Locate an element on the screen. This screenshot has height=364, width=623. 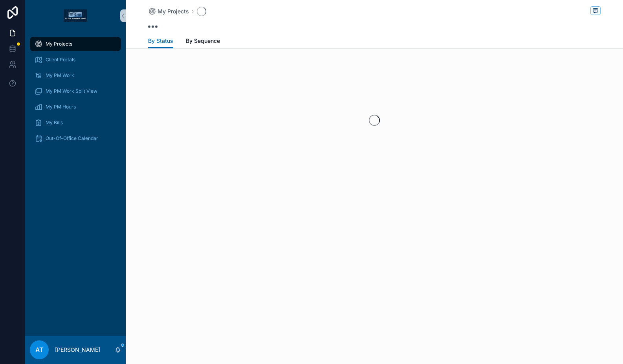
a: My PM Work is located at coordinates (75, 75).